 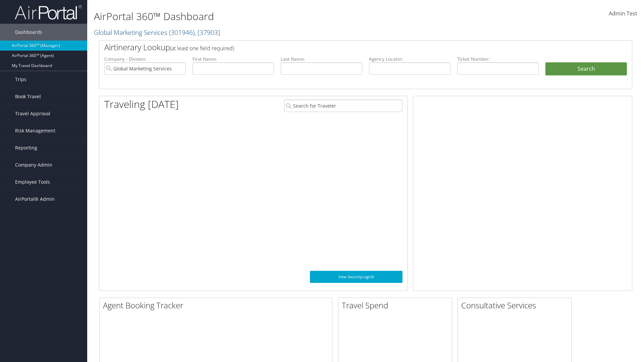 What do you see at coordinates (182, 32) in the screenshot?
I see `span: ( 301946 )` at bounding box center [182, 32].